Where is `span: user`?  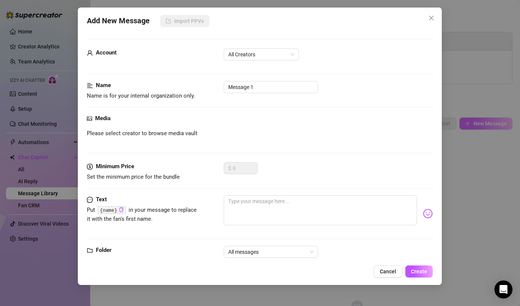 span: user is located at coordinates (90, 53).